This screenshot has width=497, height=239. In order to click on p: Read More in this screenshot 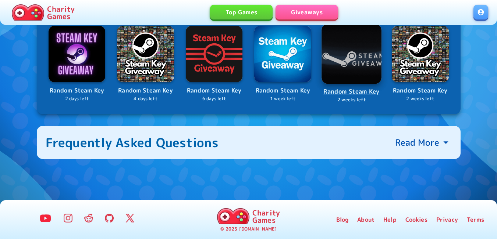, I will do `click(417, 143)`.